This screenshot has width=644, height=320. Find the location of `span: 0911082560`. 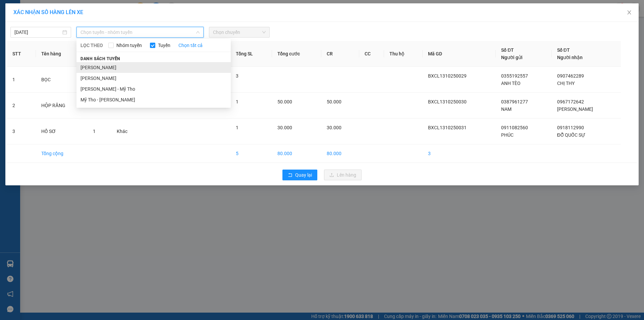

span: 0911082560 is located at coordinates (514, 128).